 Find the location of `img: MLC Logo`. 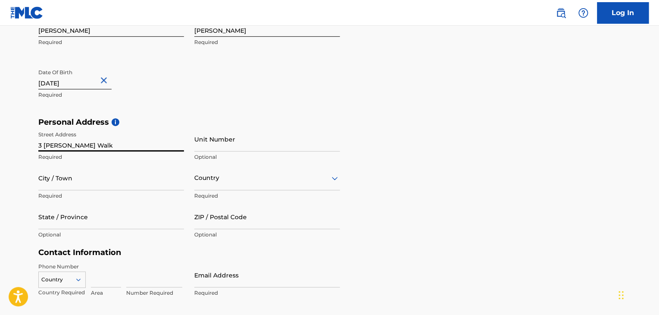

img: MLC Logo is located at coordinates (27, 12).